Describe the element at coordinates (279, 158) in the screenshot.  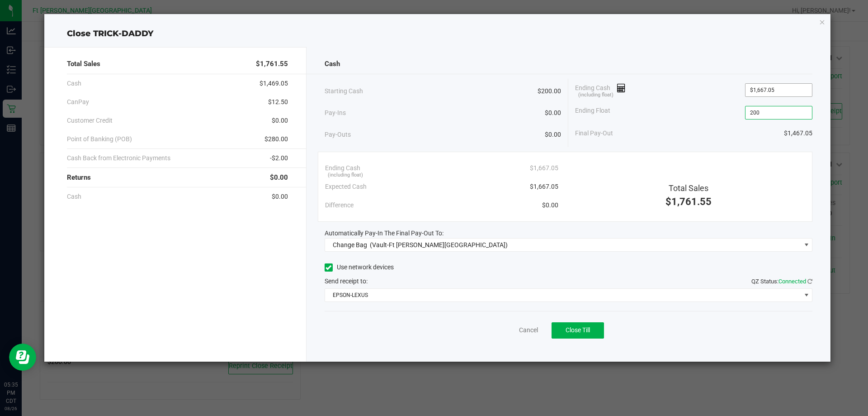
I see `span: -$2.00` at that location.